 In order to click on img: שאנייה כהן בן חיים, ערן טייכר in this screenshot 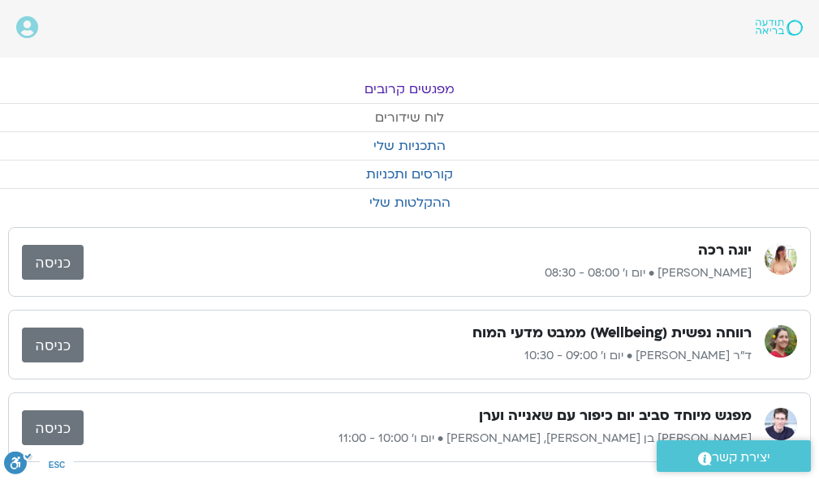, I will do `click(780, 424)`.